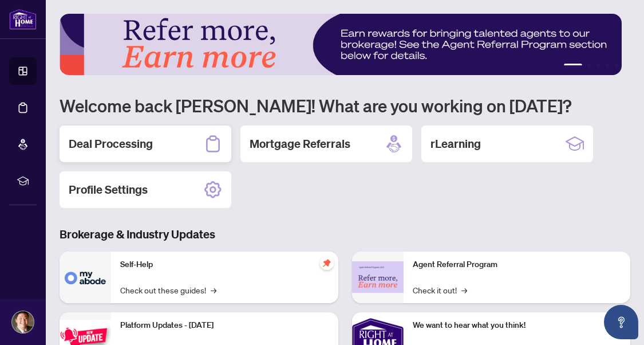 The width and height of the screenshot is (644, 345). I want to click on img: logo, so click(23, 19).